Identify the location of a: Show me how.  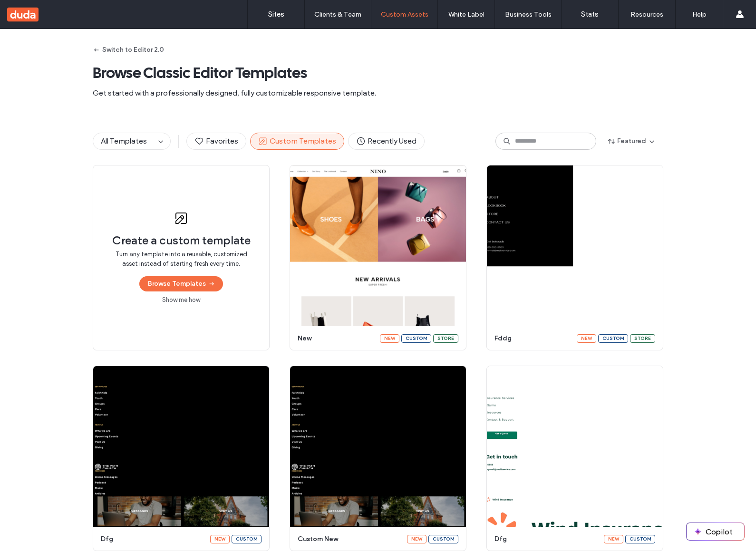
(181, 300).